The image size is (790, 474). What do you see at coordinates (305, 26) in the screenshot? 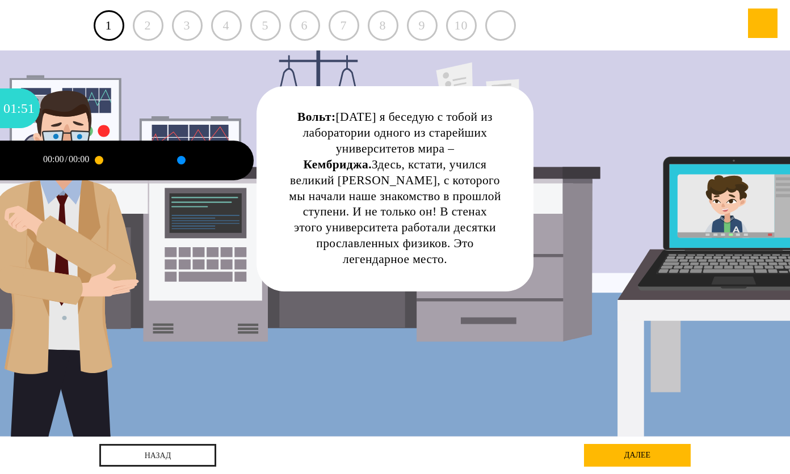
I see `div: 6` at bounding box center [305, 26].